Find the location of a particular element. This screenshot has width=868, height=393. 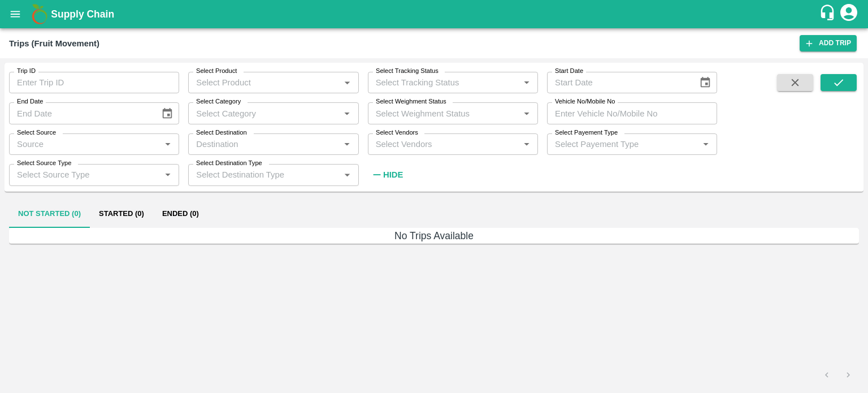

label: Select Product is located at coordinates (216, 71).